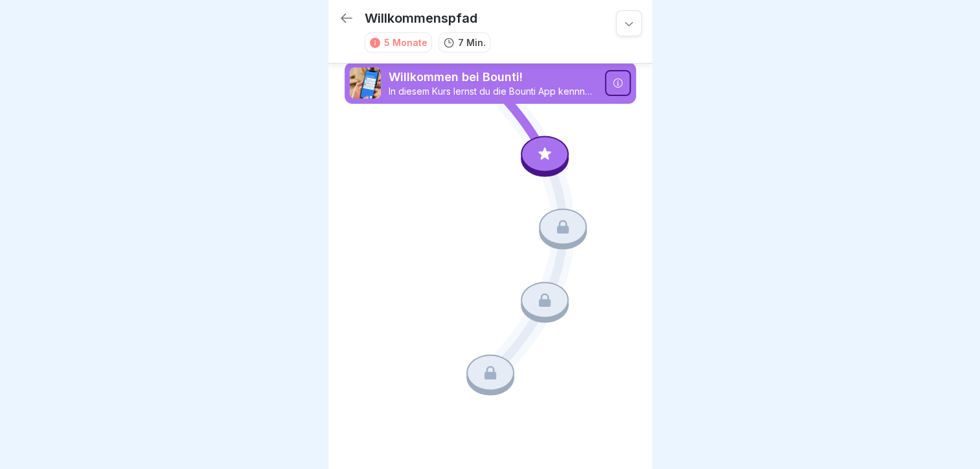 The height and width of the screenshot is (469, 980). What do you see at coordinates (405, 42) in the screenshot?
I see `div: 5 Monate` at bounding box center [405, 42].